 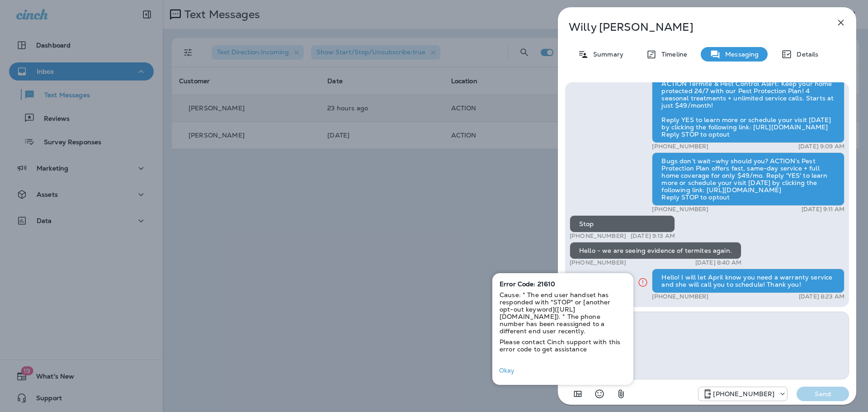 What do you see at coordinates (563, 346) in the screenshot?
I see `div: Please contact Cinch support with this error code to get assistance` at bounding box center [563, 346].